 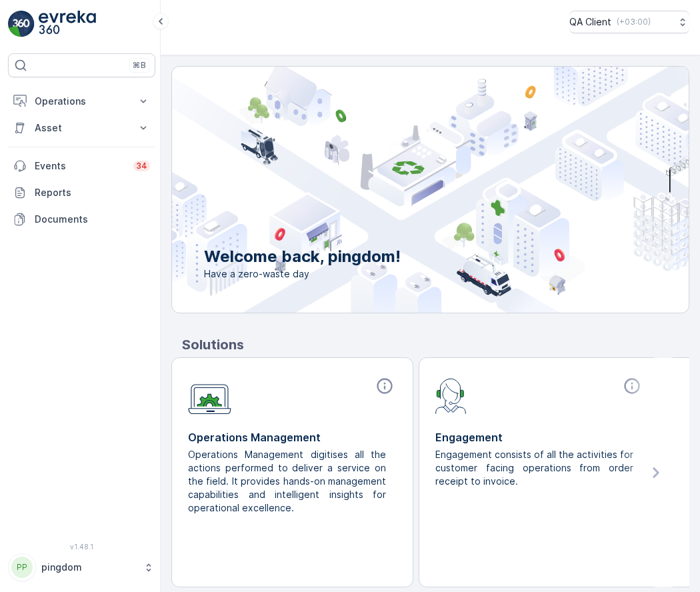 I want to click on p: ⌘B, so click(x=139, y=65).